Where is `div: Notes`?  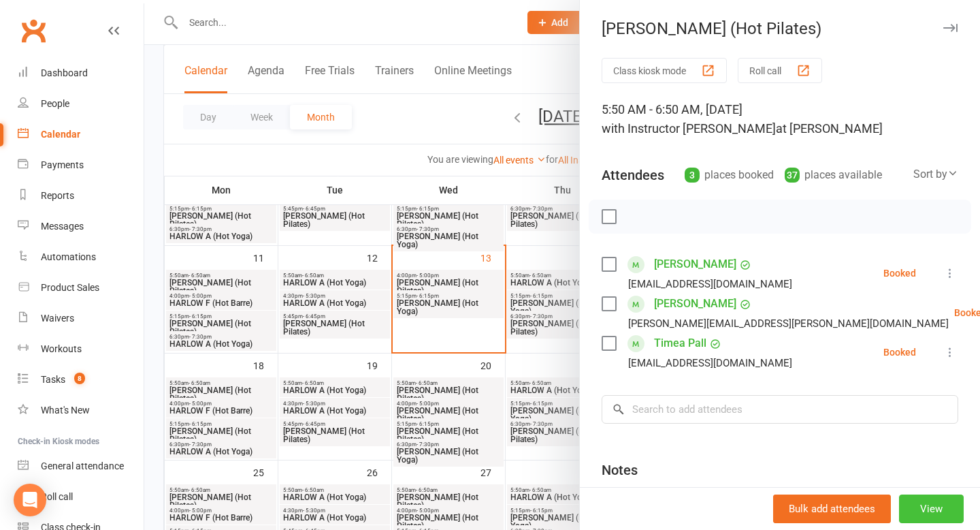 div: Notes is located at coordinates (620, 470).